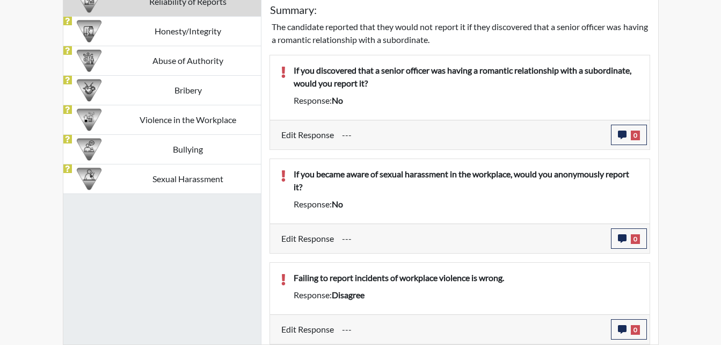 The image size is (721, 345). What do you see at coordinates (293, 10) in the screenshot?
I see `h5: Summary:` at bounding box center [293, 10].